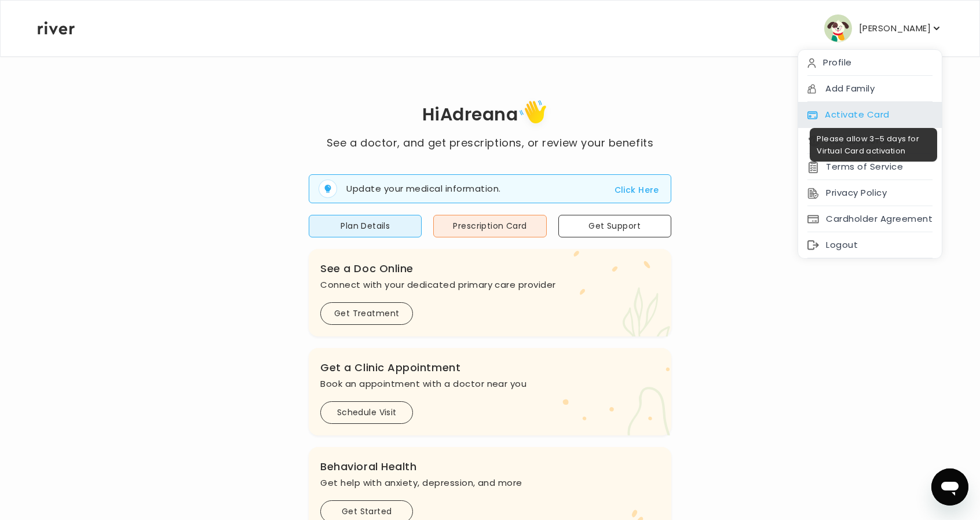  What do you see at coordinates (870, 114) in the screenshot?
I see `div: Activate Card` at bounding box center [870, 114].